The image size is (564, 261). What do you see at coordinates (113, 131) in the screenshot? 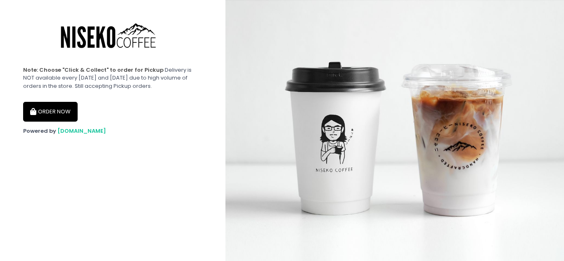
I see `div: Powered by` at bounding box center [113, 131].